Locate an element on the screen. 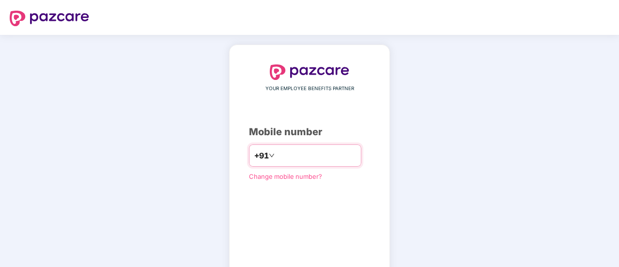 This screenshot has height=267, width=619. a: Change mobile number? is located at coordinates (285, 176).